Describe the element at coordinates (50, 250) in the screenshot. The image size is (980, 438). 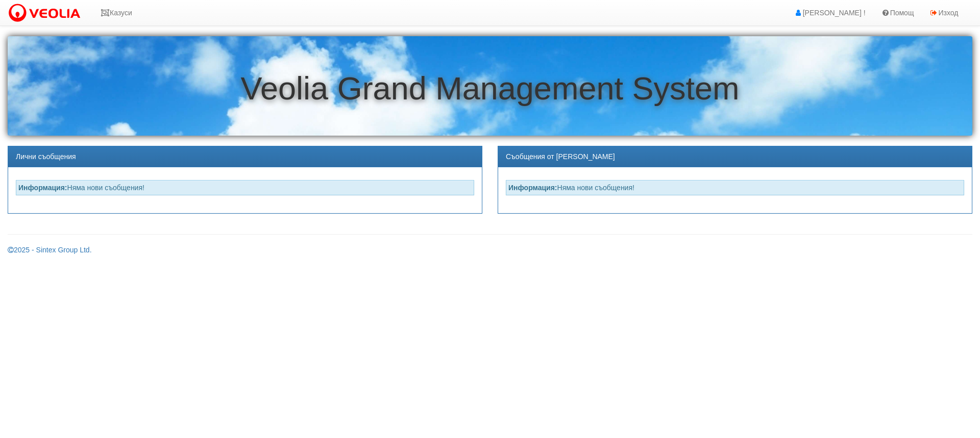
I see `a: 2025 - Sintex Group Ltd.` at that location.